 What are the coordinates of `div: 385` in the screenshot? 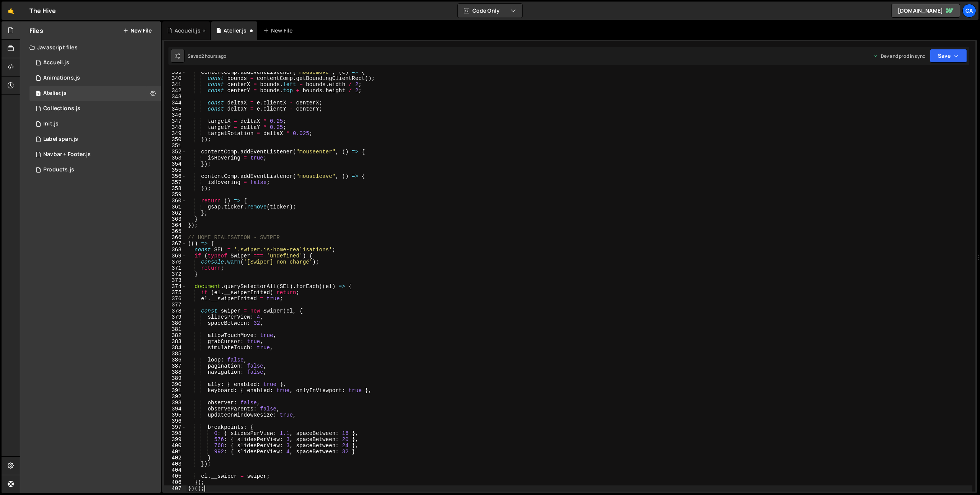 It's located at (175, 354).